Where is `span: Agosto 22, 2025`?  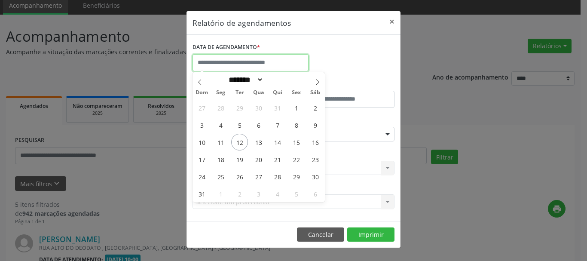 span: Agosto 22, 2025 is located at coordinates (296, 159).